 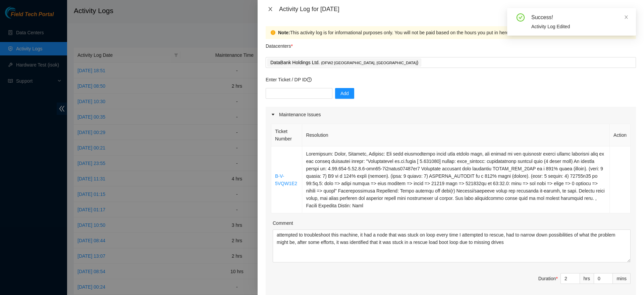 What do you see at coordinates (548, 278) in the screenshot?
I see `div: Duration` at bounding box center [548, 278].